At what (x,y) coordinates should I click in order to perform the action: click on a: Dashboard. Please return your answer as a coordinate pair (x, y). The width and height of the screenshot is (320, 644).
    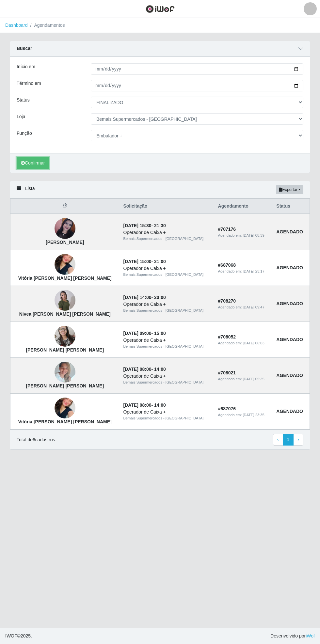
    Looking at the image, I should click on (16, 25).